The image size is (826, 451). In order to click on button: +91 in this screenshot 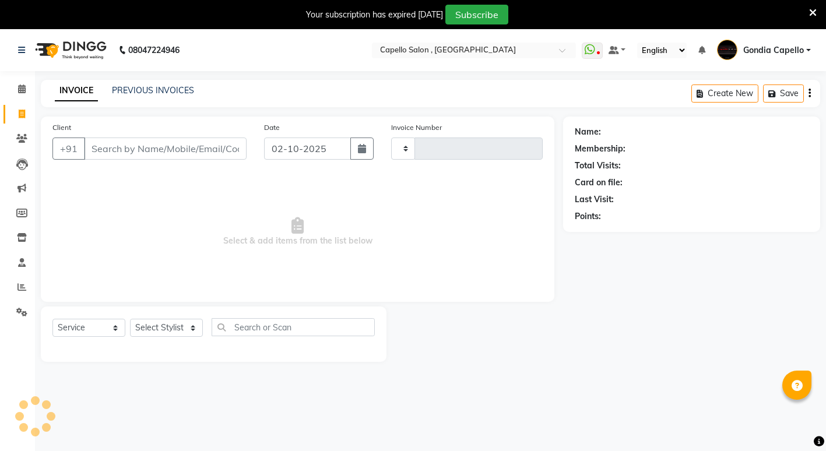, I will do `click(69, 149)`.